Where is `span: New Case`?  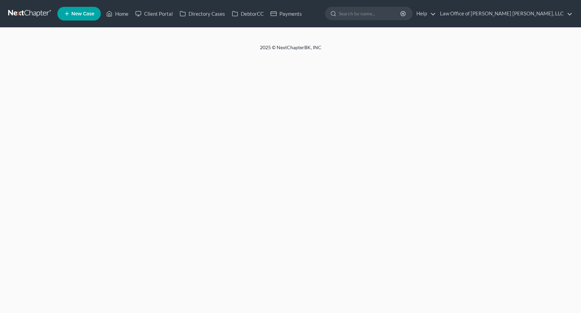
span: New Case is located at coordinates (83, 14).